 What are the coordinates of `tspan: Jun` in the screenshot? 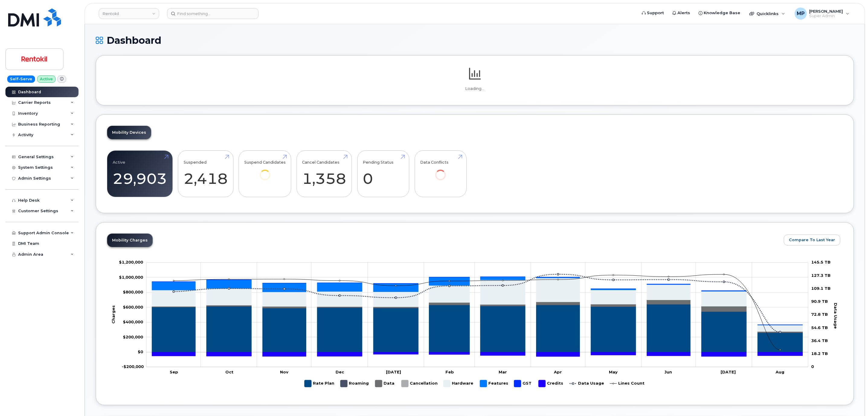 It's located at (668, 372).